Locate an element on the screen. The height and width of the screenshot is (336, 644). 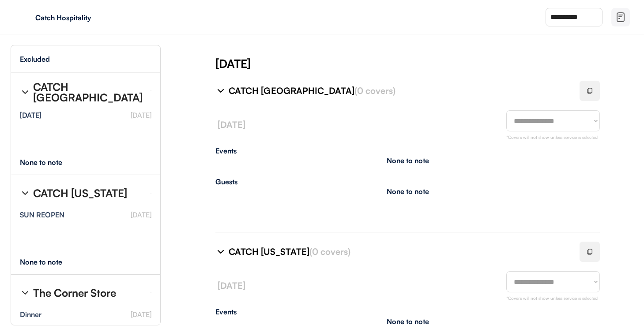
div: Excluded is located at coordinates (34, 59).